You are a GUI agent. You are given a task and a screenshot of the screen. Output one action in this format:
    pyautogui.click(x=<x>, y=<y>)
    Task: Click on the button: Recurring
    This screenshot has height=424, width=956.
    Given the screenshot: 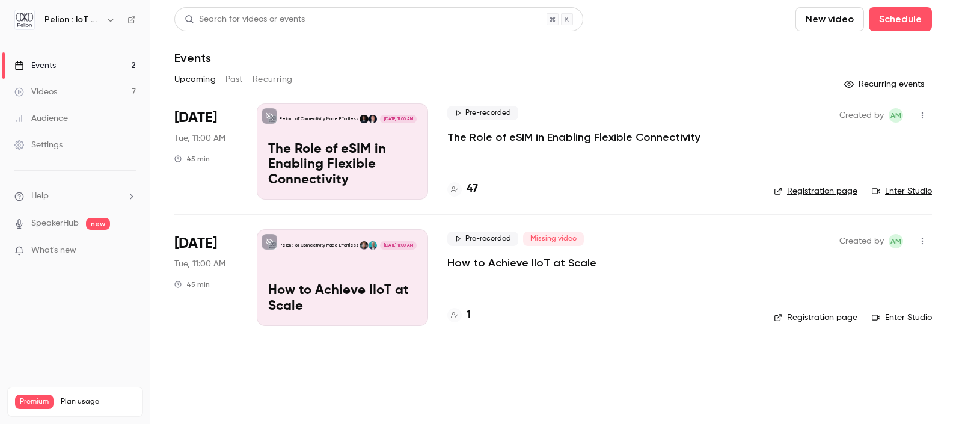 What is the action you would take?
    pyautogui.click(x=272, y=79)
    